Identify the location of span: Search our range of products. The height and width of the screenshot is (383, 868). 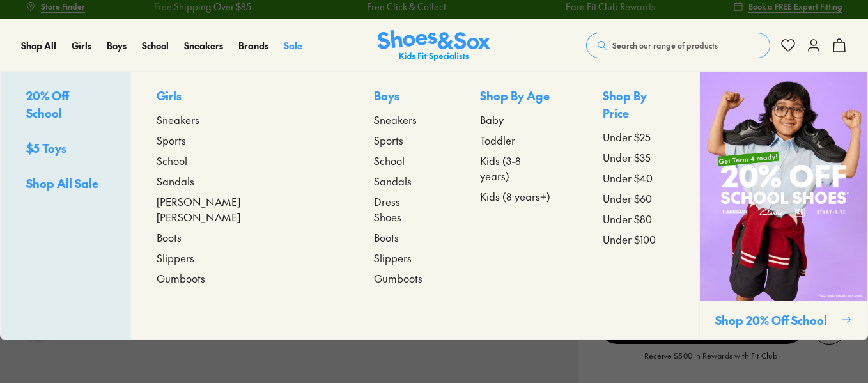
(665, 45).